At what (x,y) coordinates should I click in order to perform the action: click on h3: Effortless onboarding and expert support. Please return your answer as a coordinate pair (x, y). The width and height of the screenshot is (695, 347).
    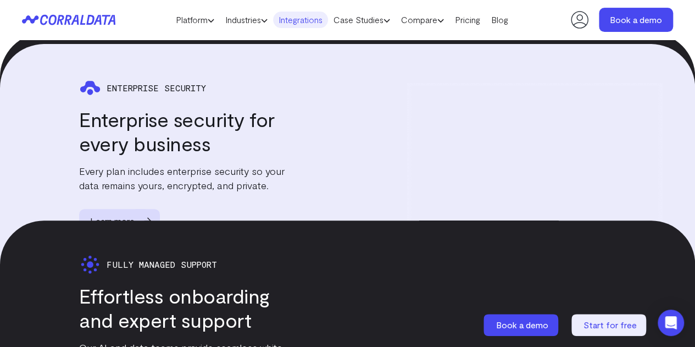
    Looking at the image, I should click on (188, 308).